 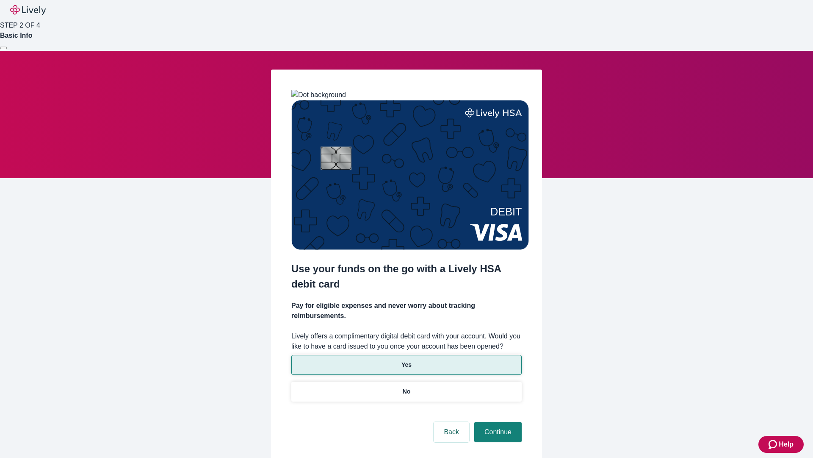 I want to click on p: Yes, so click(x=407, y=364).